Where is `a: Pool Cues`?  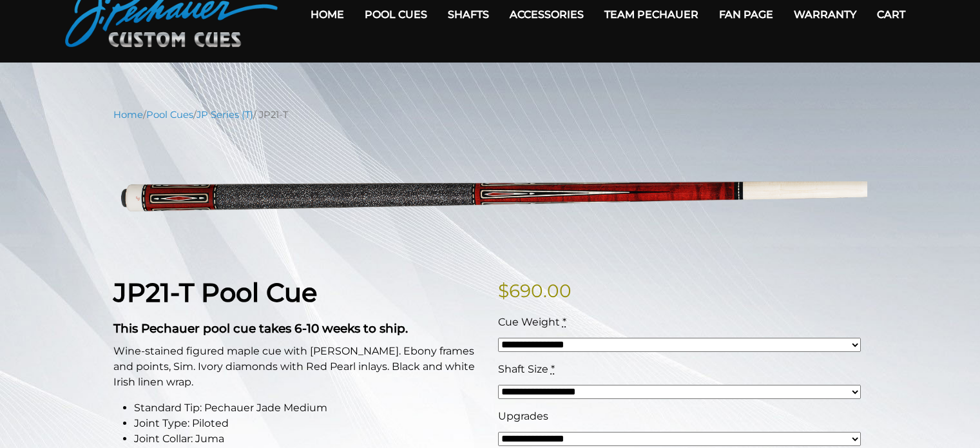 a: Pool Cues is located at coordinates (169, 115).